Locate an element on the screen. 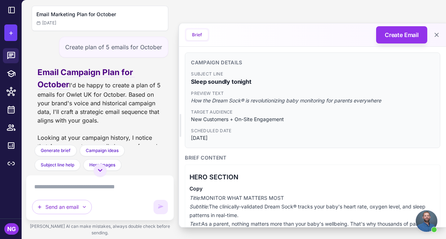  span: New Customers + On-Site Engagement is located at coordinates (312, 119).